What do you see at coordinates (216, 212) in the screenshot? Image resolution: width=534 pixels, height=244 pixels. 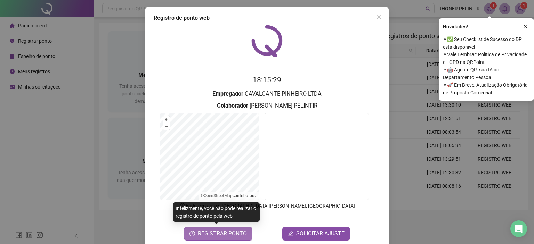 I see `div: Infelizmente, você não pode realizar o registro de ponto pela web` at bounding box center [216, 212].